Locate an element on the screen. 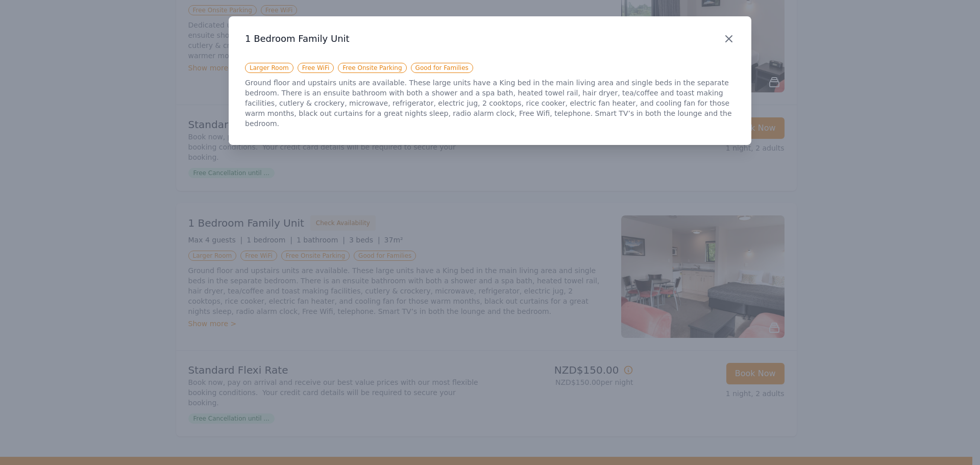  p: Ground floor and upstairs units are available. These large units have a King bed in the main livi... is located at coordinates (490, 103).